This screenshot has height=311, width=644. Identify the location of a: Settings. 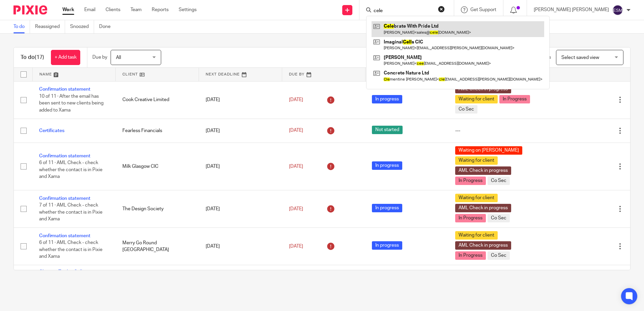
(187, 10).